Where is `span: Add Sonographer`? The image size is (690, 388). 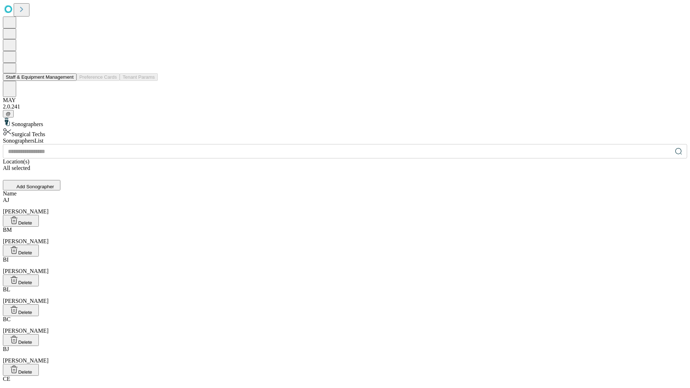 span: Add Sonographer is located at coordinates (35, 187).